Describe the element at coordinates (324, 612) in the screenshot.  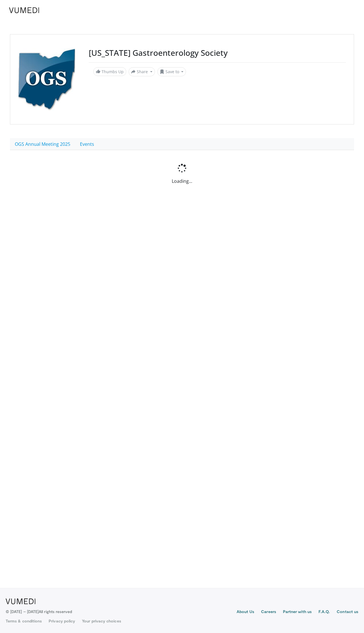
I see `a: F.A.Q.` at that location.